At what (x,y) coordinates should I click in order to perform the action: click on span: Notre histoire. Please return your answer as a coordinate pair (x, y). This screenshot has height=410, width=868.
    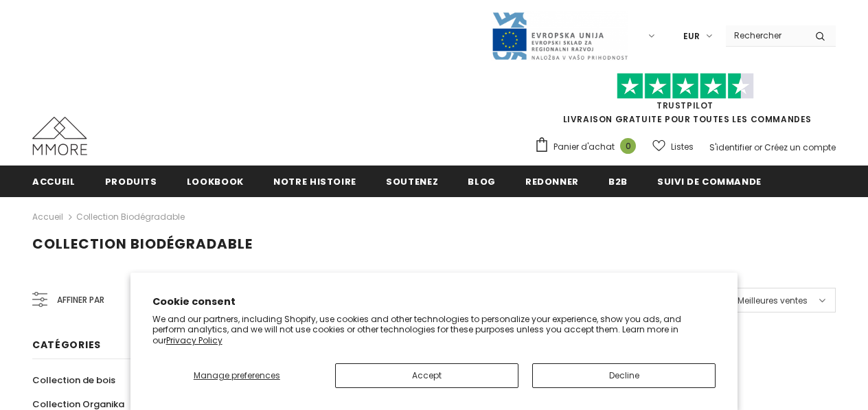
    Looking at the image, I should click on (314, 182).